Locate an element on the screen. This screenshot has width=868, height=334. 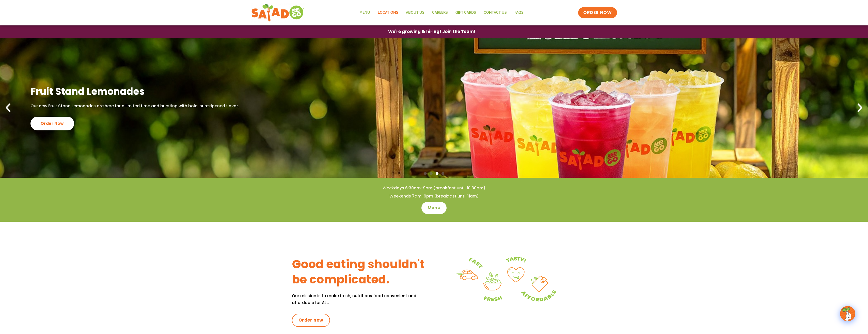
span: Go to slide 4 is located at coordinates (443, 173).